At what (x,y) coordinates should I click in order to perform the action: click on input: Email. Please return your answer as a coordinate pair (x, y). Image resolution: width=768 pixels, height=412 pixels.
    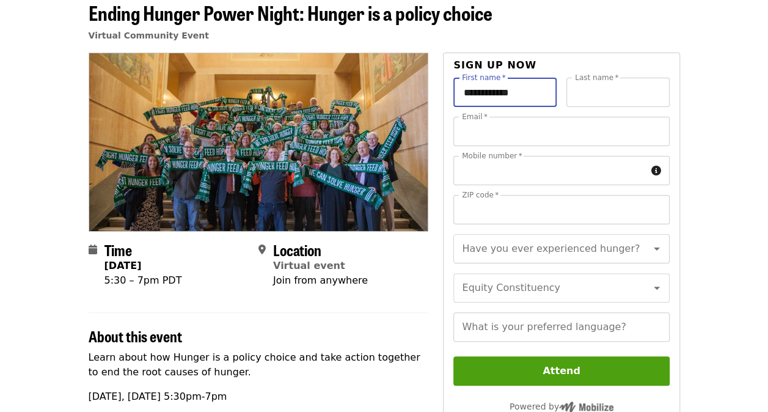
    Looking at the image, I should click on (561, 131).